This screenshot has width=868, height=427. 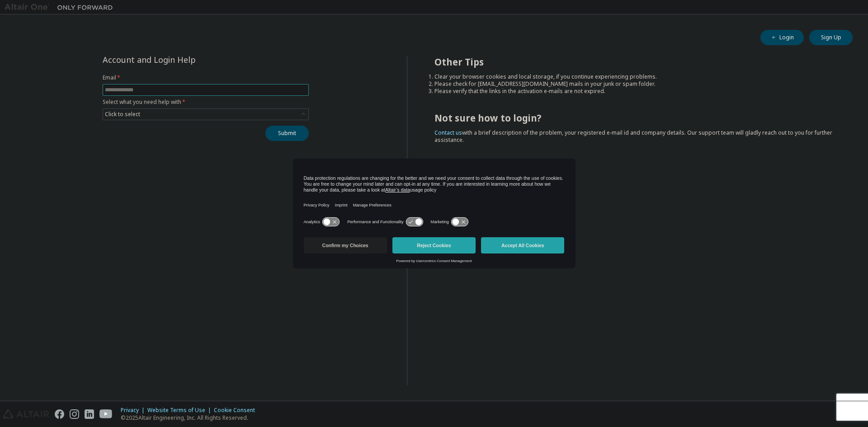 What do you see at coordinates (106, 414) in the screenshot?
I see `img: youtube.svg` at bounding box center [106, 414].